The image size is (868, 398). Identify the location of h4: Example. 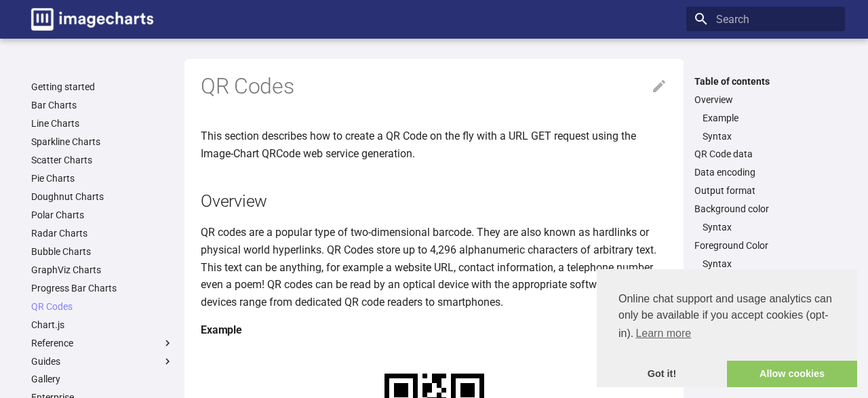
(434, 330).